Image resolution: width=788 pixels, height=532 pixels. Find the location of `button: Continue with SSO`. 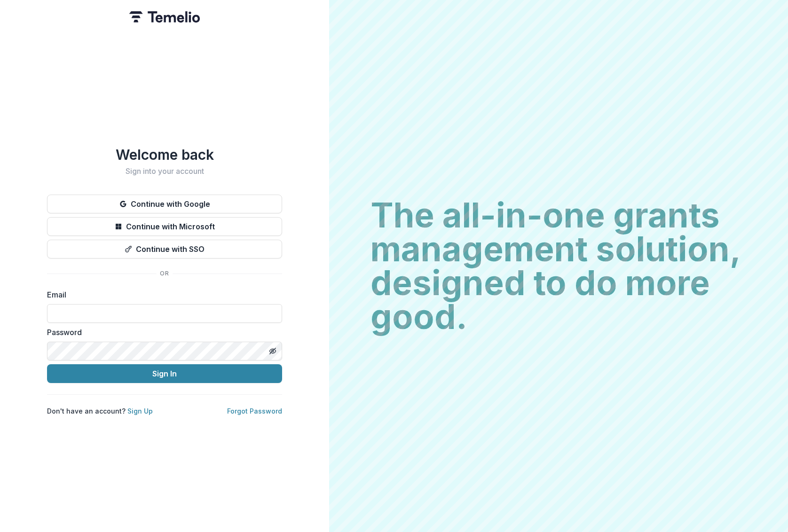

button: Continue with SSO is located at coordinates (165, 249).